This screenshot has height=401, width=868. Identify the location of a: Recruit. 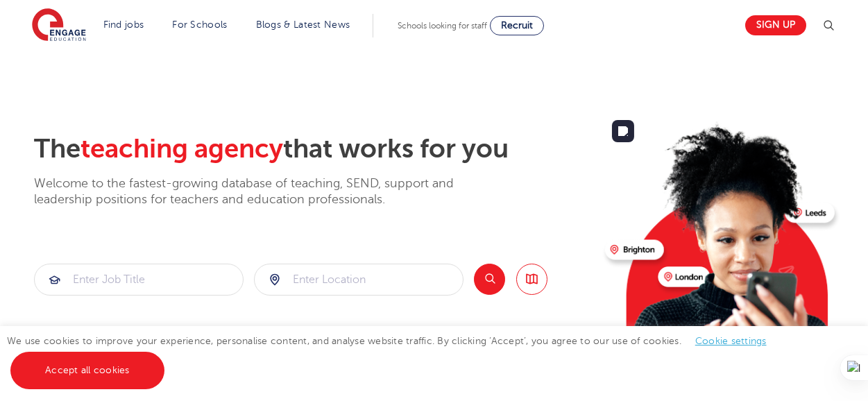
(517, 26).